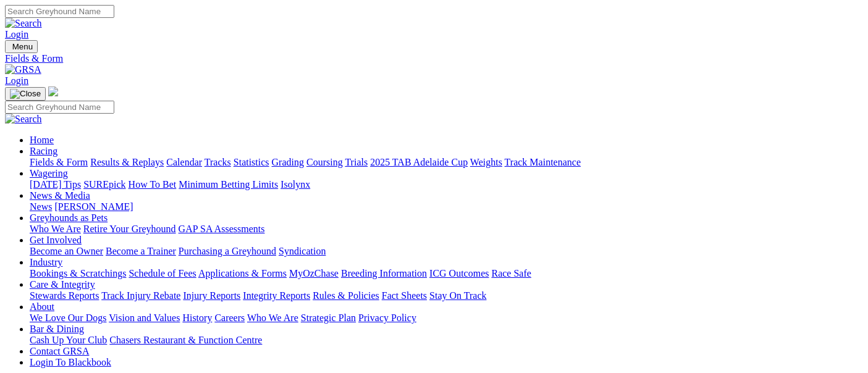 The width and height of the screenshot is (868, 373). I want to click on a: Stay On Track, so click(458, 295).